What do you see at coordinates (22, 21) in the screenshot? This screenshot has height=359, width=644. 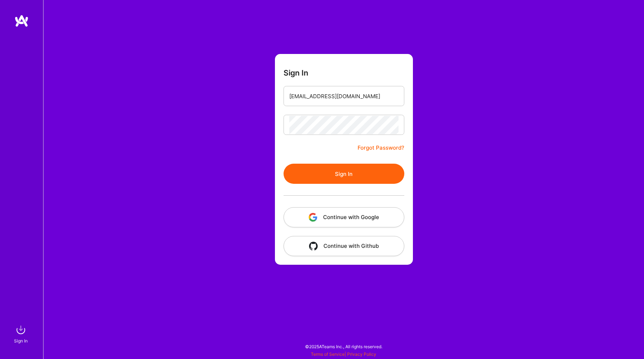 I see `img: logo` at bounding box center [22, 21].